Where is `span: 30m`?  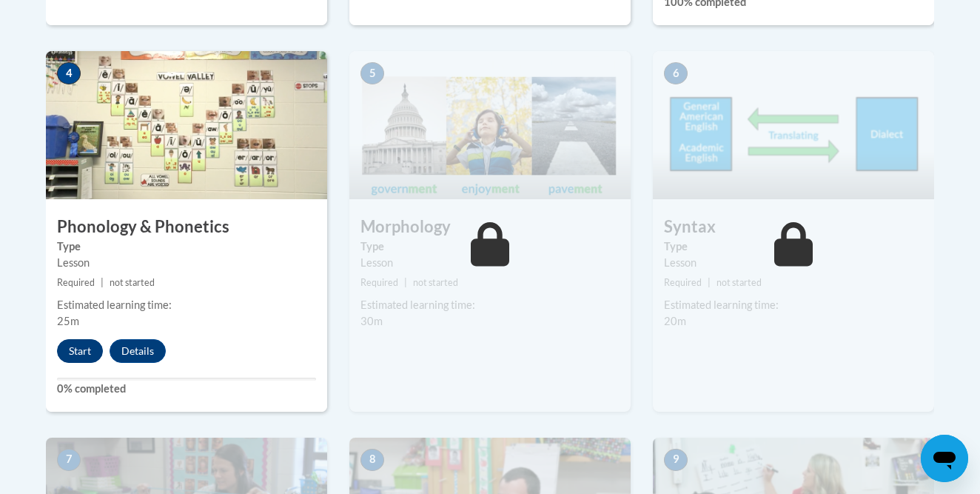
span: 30m is located at coordinates (372, 321).